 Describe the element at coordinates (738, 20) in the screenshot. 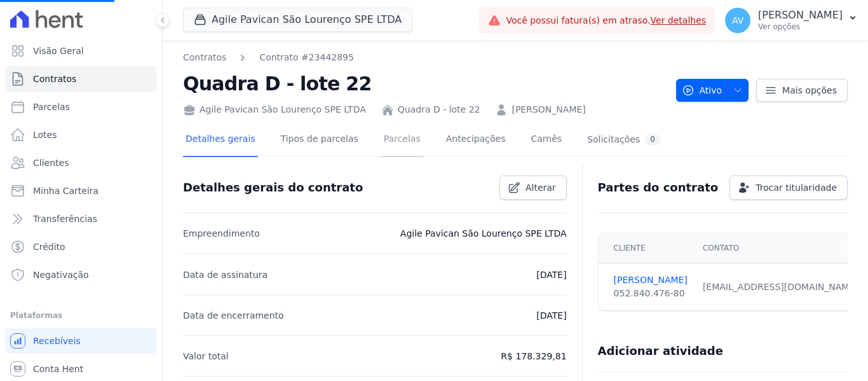

I see `span: AV` at that location.